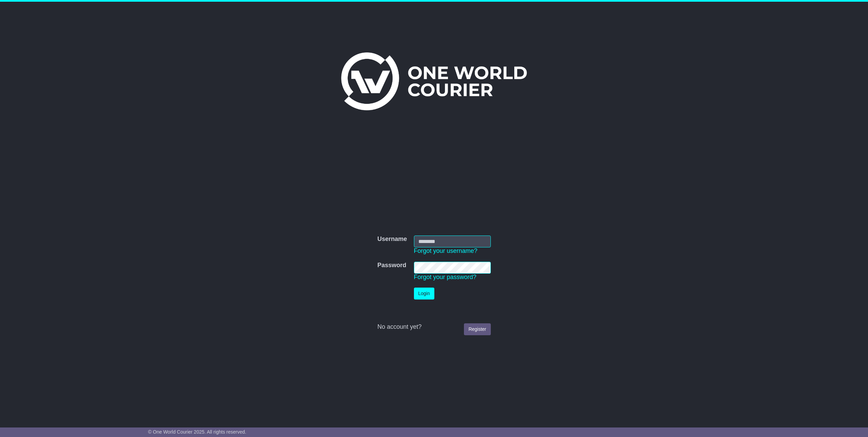 The width and height of the screenshot is (868, 437). Describe the element at coordinates (392, 239) in the screenshot. I see `label: Username` at that location.